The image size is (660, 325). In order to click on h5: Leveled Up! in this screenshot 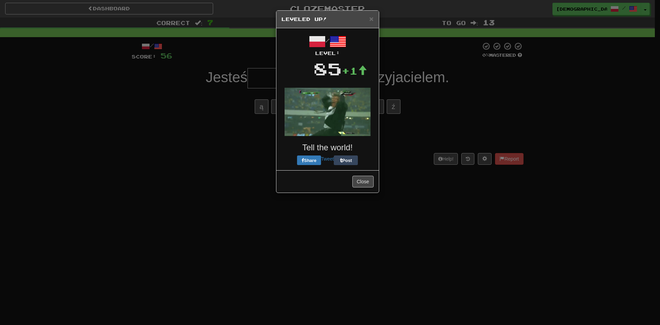, I will do `click(328, 19)`.